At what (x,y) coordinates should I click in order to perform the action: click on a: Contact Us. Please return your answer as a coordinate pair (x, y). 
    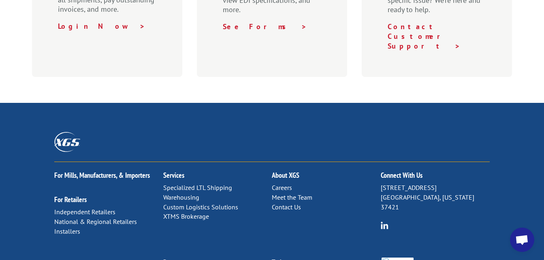
    Looking at the image, I should click on (286, 207).